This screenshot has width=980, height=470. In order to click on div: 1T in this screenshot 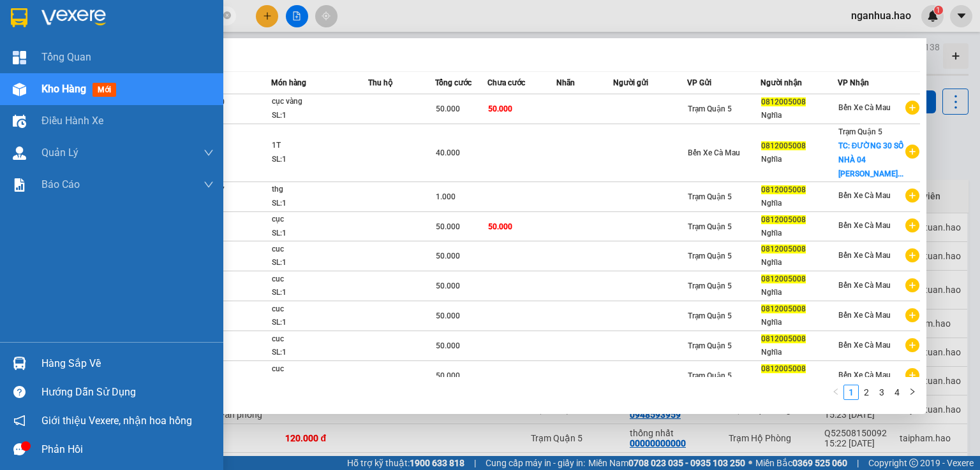, I will do `click(319, 146)`.